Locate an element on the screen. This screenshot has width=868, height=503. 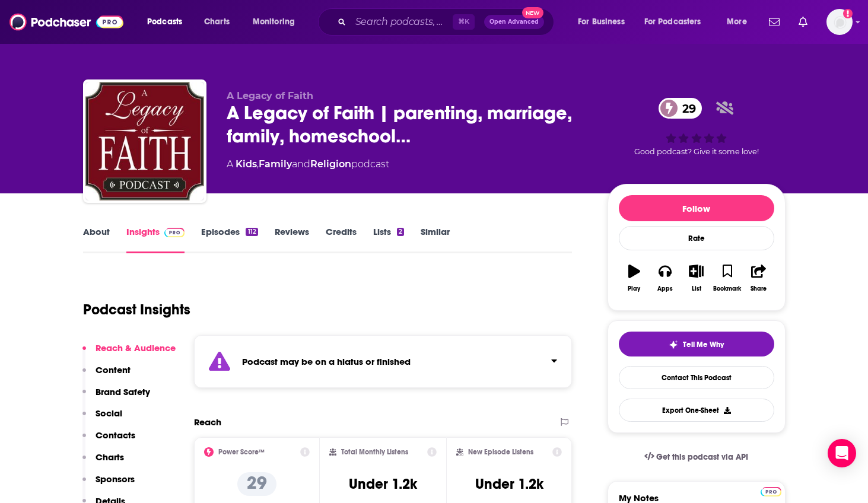
div: Bookmark is located at coordinates (726, 288).